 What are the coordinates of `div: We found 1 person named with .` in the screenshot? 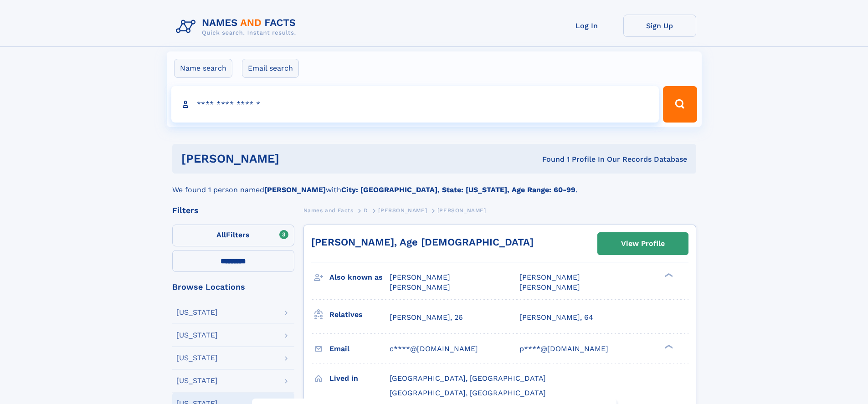 It's located at (434, 184).